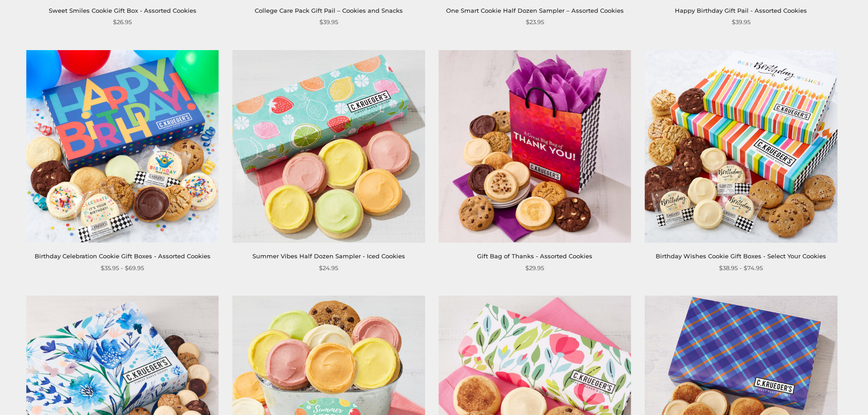 This screenshot has height=415, width=868. I want to click on img: Birthday Celebration Cookie Gift Boxes - Assorted Cookies, so click(123, 146).